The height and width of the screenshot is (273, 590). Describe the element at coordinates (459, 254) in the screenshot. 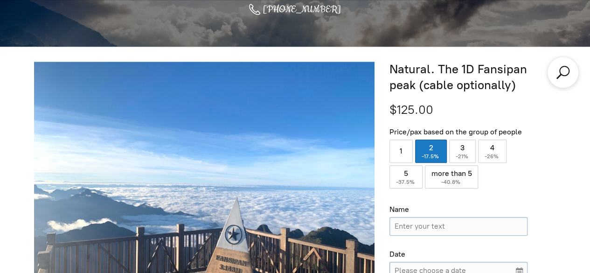

I see `div: Date` at that location.